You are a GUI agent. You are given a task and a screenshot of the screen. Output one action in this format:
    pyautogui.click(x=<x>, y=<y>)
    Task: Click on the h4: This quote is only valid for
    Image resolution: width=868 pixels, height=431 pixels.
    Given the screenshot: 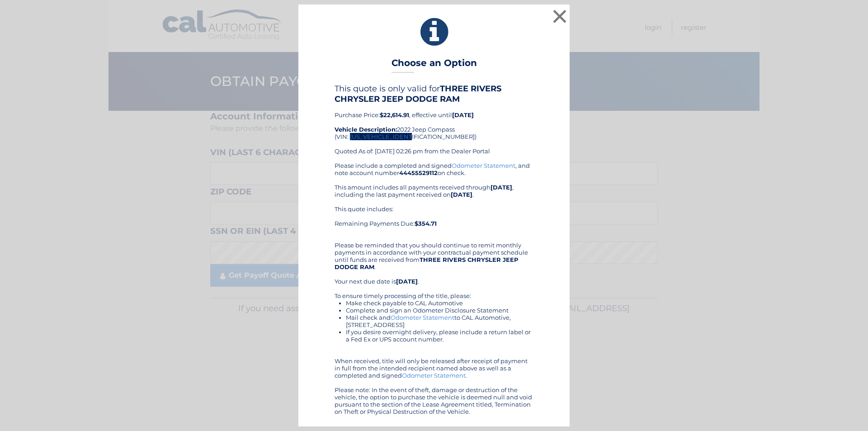 What is the action you would take?
    pyautogui.click(x=434, y=93)
    